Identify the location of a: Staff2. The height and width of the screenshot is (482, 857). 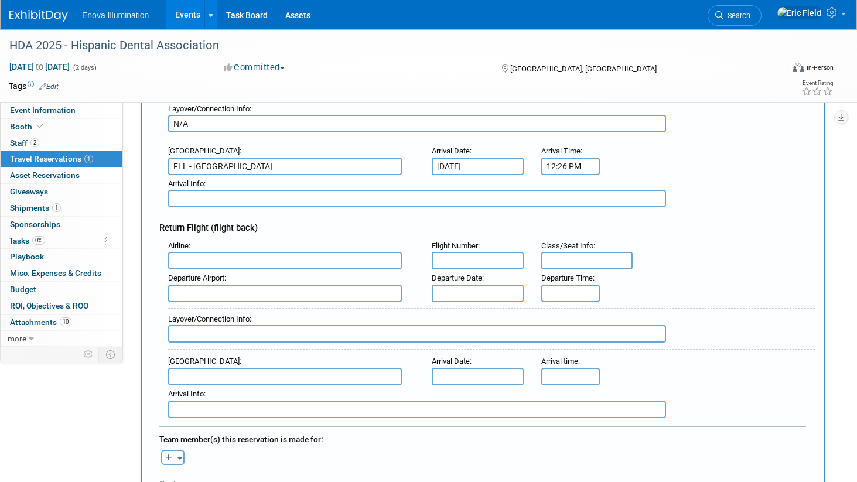
(62, 143).